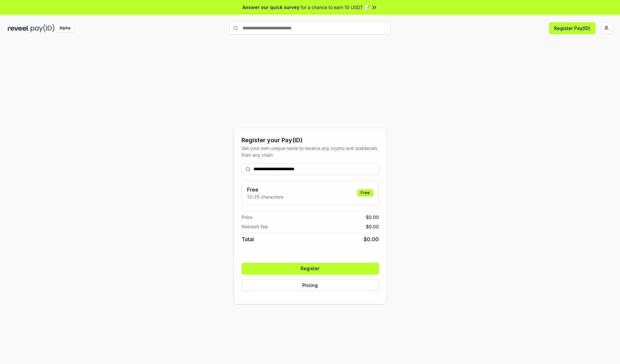 Image resolution: width=620 pixels, height=364 pixels. What do you see at coordinates (365, 192) in the screenshot?
I see `div: Free` at bounding box center [365, 192].